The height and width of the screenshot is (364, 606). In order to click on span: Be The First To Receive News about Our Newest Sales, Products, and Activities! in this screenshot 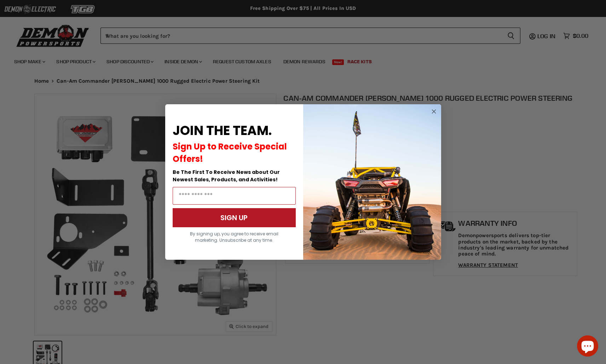, I will do `click(226, 176)`.